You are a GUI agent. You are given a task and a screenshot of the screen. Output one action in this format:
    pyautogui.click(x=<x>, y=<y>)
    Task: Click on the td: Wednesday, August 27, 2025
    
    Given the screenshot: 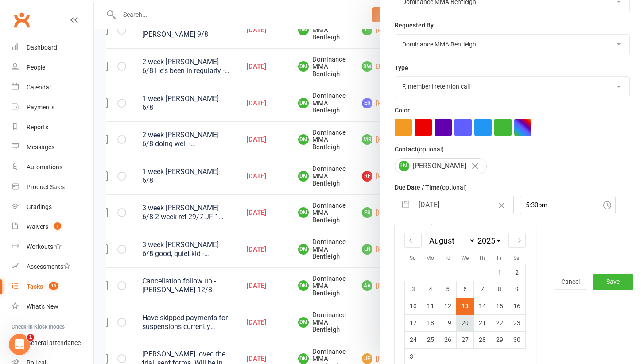 What is the action you would take?
    pyautogui.click(x=465, y=339)
    